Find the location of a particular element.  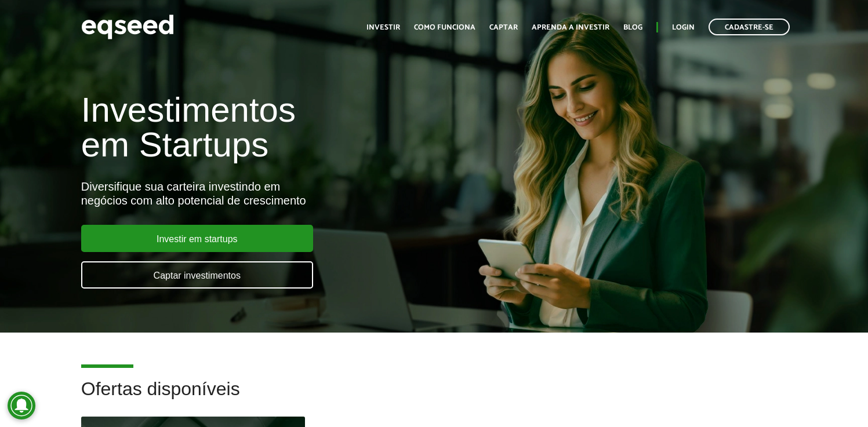

a: Captar is located at coordinates (503, 27).